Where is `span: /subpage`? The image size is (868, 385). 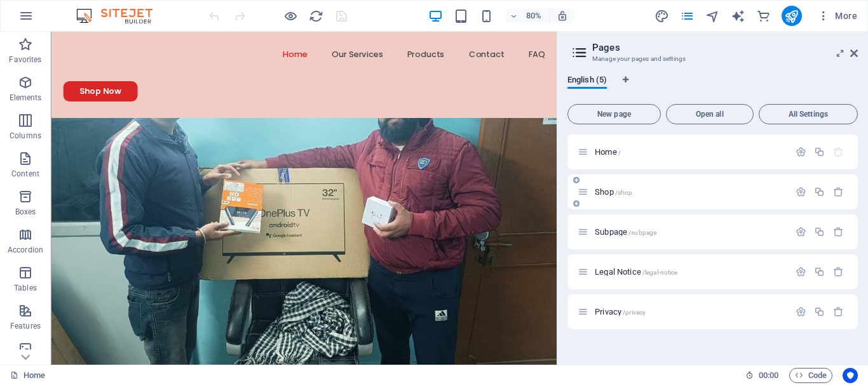 span: /subpage is located at coordinates (643, 232).